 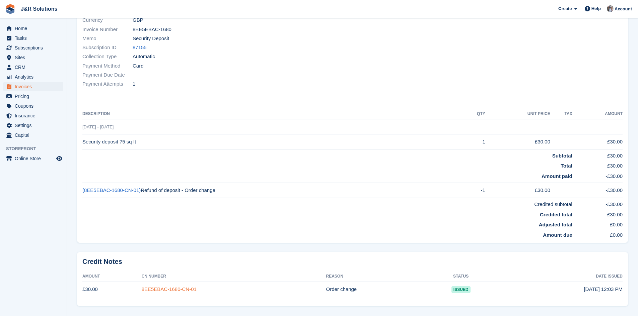 I want to click on span: Capital, so click(x=35, y=135).